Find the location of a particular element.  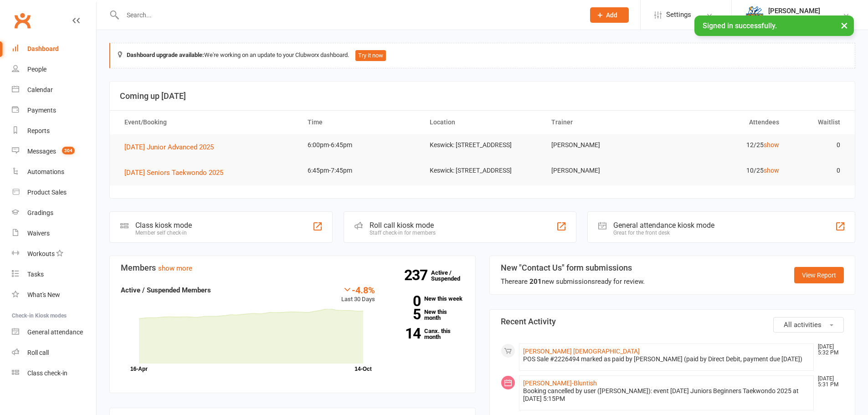

span: 304 is located at coordinates (69, 150).